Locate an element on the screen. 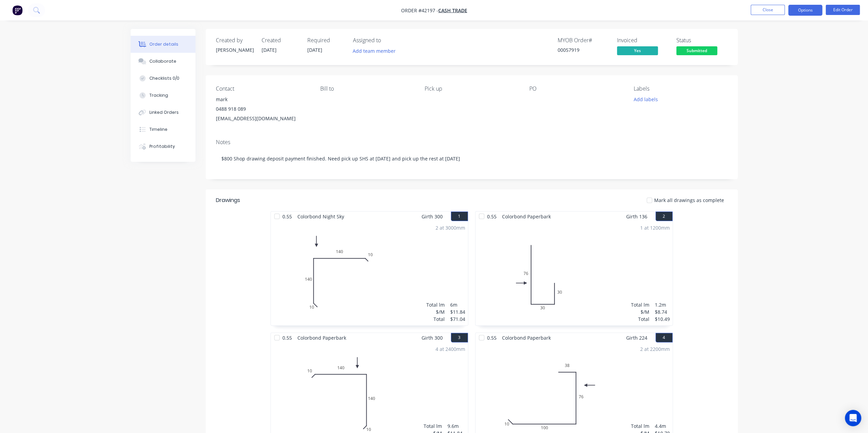 The image size is (868, 433). div: 1.2m is located at coordinates (662, 305).